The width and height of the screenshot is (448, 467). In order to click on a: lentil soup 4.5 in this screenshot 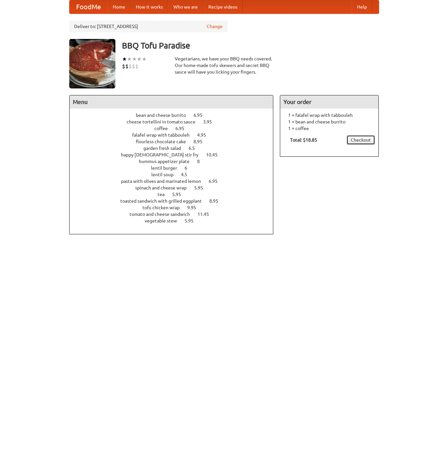, I will do `click(175, 174)`.